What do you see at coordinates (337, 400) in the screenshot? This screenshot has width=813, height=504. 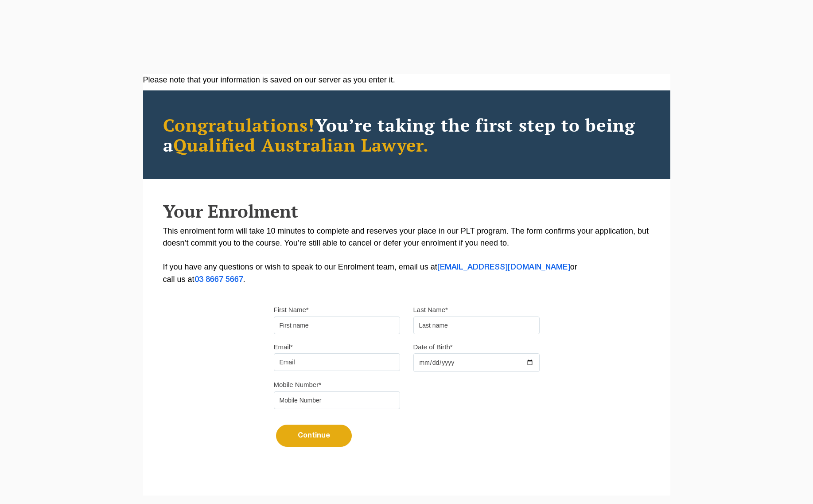 I see `input: Mobile Number` at bounding box center [337, 400].